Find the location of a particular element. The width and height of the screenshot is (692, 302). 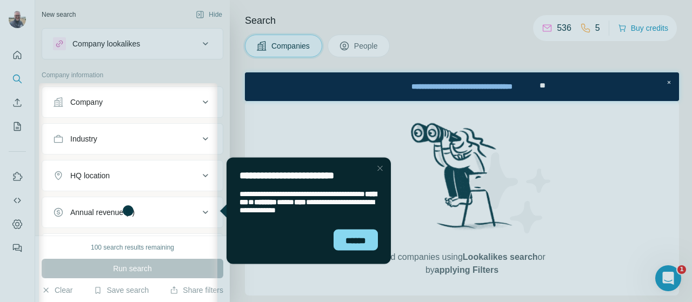

div: With company search, you can set filters like industry, location, and size to find companies that... is located at coordinates (91, 50).